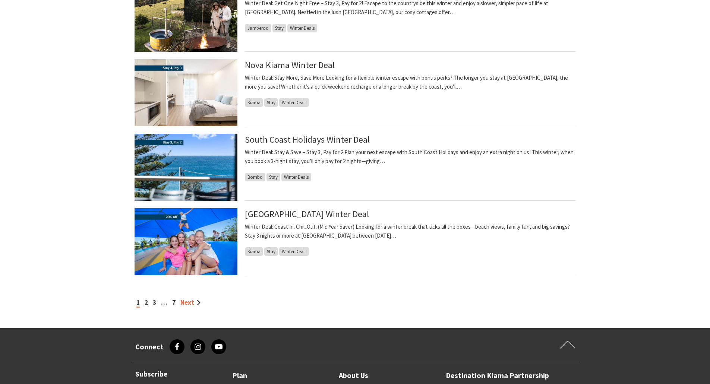 The height and width of the screenshot is (384, 710). What do you see at coordinates (307, 139) in the screenshot?
I see `a: South Coast Holidays Winter Deal` at bounding box center [307, 139].